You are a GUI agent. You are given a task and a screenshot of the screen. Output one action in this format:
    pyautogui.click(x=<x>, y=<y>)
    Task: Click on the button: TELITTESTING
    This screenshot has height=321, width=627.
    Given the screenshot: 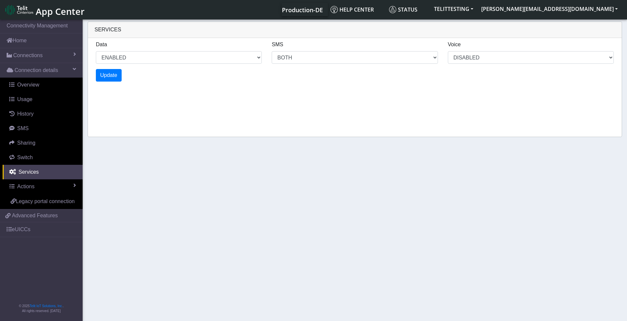 What is the action you would take?
    pyautogui.click(x=453, y=9)
    